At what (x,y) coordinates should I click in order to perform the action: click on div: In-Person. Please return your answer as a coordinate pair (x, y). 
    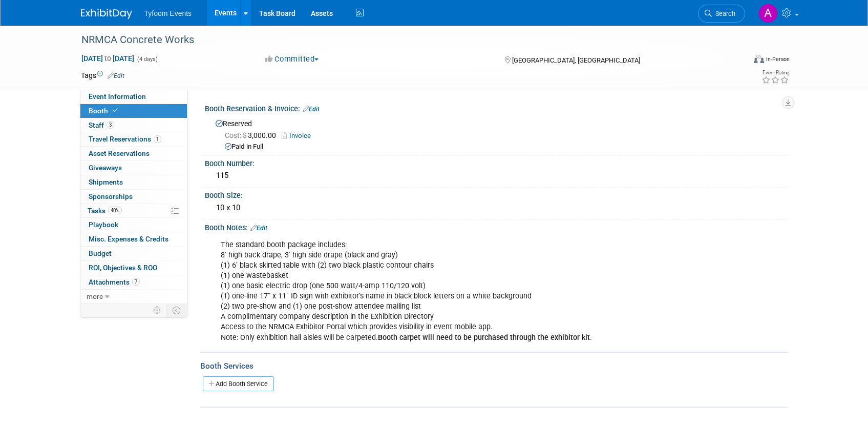
    Looking at the image, I should click on (777, 59).